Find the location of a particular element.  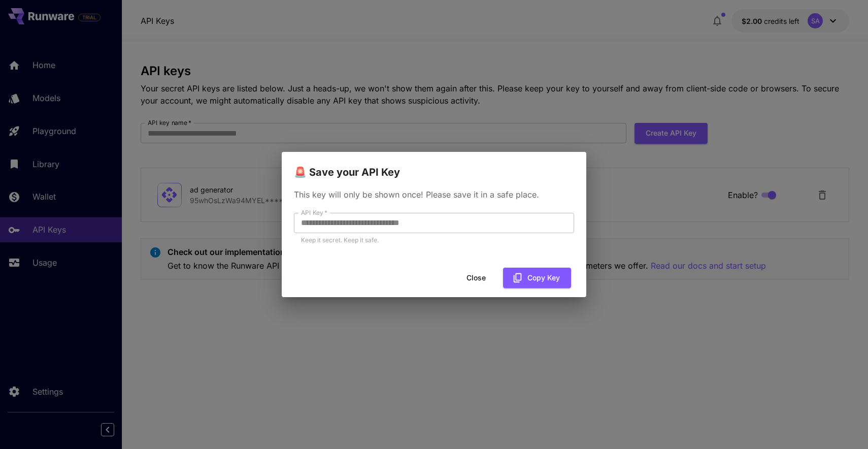

button: Copy Key is located at coordinates (537, 278).